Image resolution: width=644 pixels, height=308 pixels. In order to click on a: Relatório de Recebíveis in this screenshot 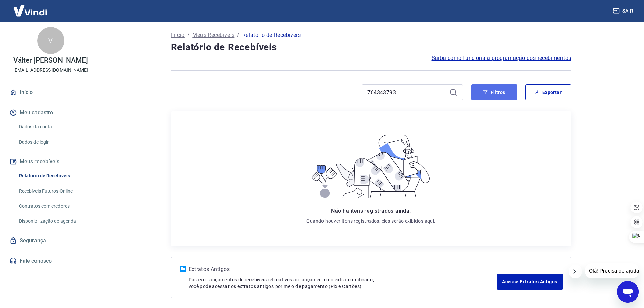, I will do `click(55, 176)`.